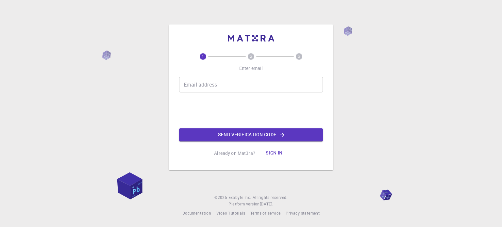 This screenshot has width=502, height=227. What do you see at coordinates (251, 135) in the screenshot?
I see `button: Send verification code` at bounding box center [251, 135].